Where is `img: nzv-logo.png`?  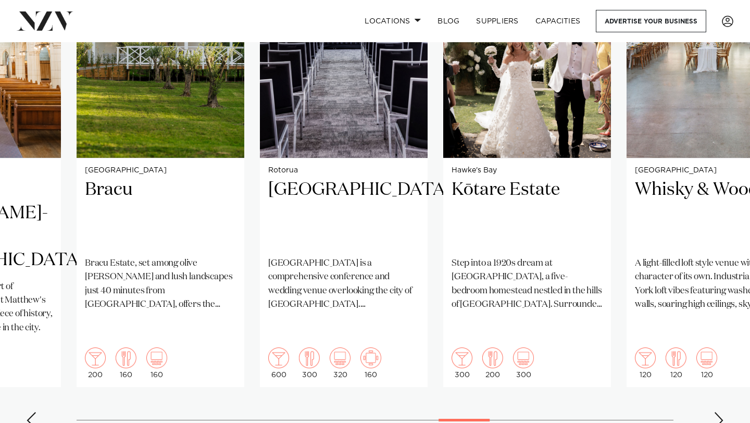
img: nzv-logo.png is located at coordinates (45, 21).